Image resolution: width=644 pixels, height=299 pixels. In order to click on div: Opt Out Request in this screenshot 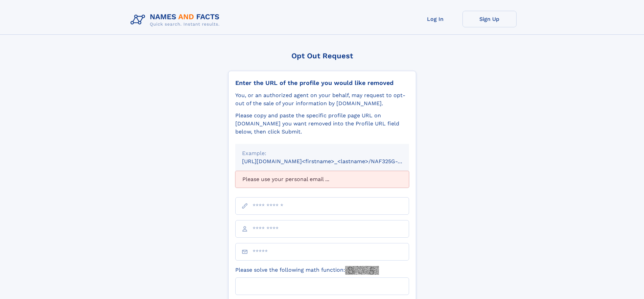, I will do `click(322, 55)`.